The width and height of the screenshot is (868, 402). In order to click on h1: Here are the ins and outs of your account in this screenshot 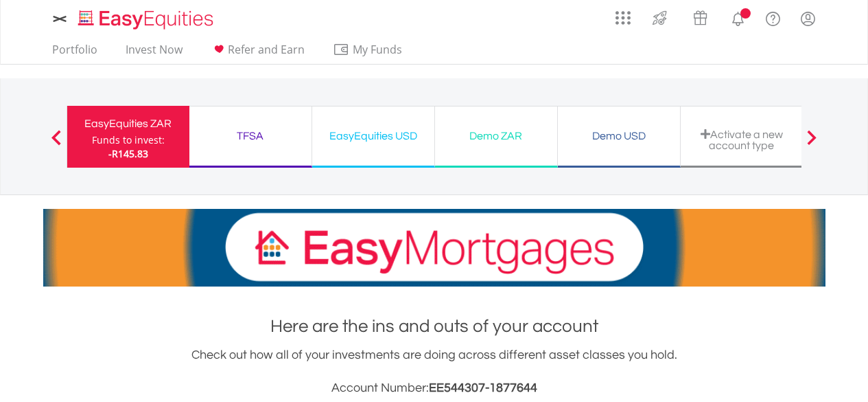, I will do `click(434, 326)`.